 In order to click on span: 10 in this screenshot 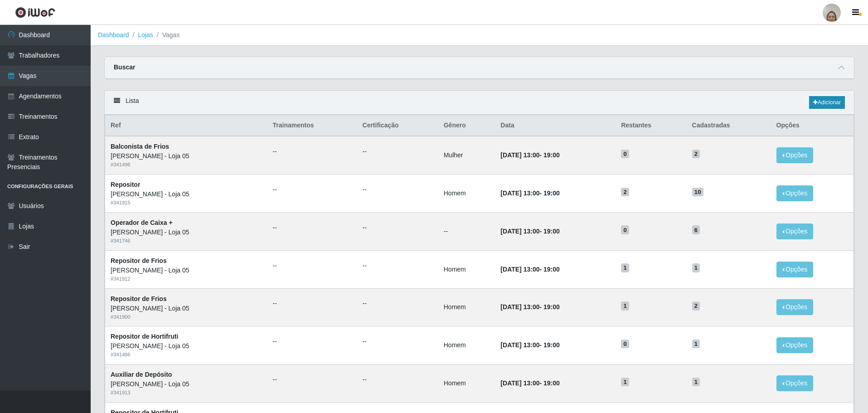, I will do `click(697, 192)`.